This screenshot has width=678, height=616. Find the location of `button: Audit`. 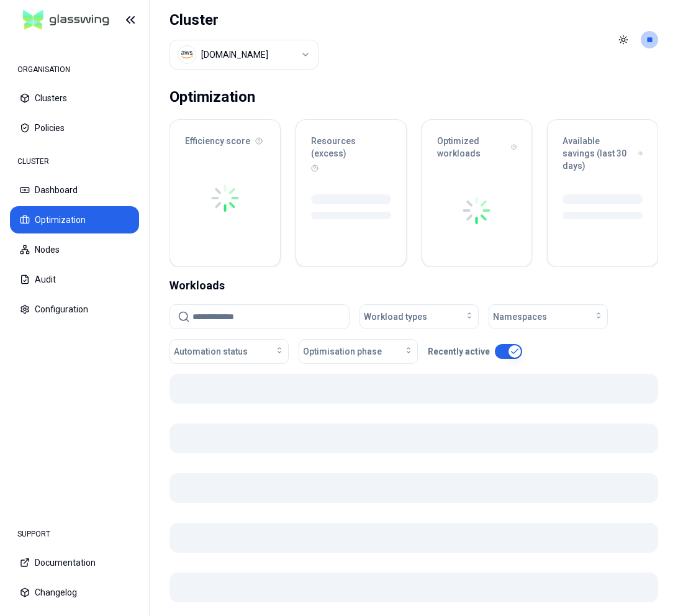

button: Audit is located at coordinates (74, 279).